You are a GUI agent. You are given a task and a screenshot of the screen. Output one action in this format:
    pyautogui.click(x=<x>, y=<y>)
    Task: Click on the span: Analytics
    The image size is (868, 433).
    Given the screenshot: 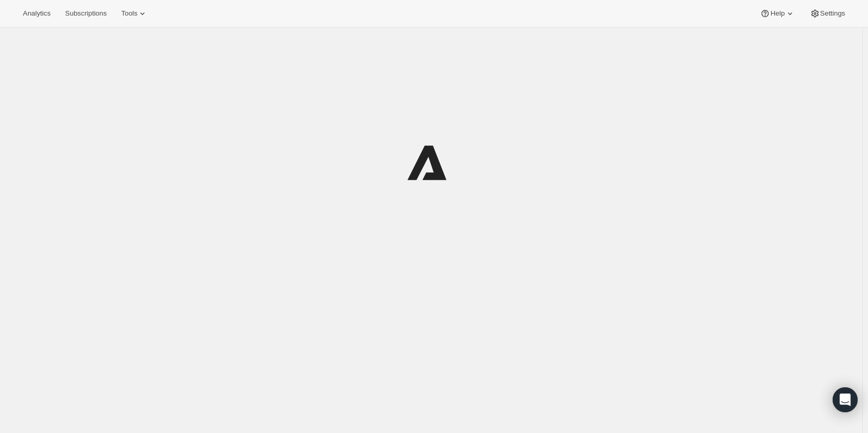 What is the action you would take?
    pyautogui.click(x=37, y=13)
    